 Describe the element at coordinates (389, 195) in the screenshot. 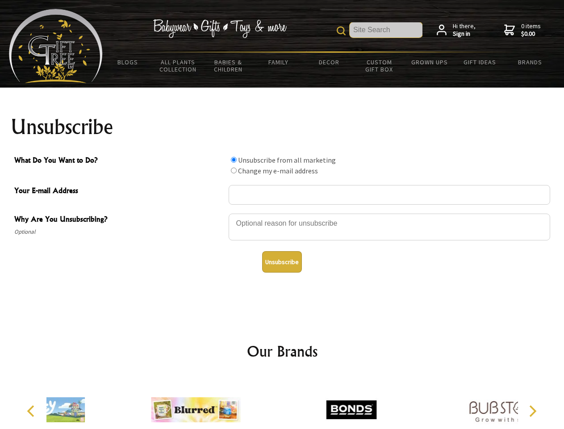

I see `input: Your E-mail Address` at that location.